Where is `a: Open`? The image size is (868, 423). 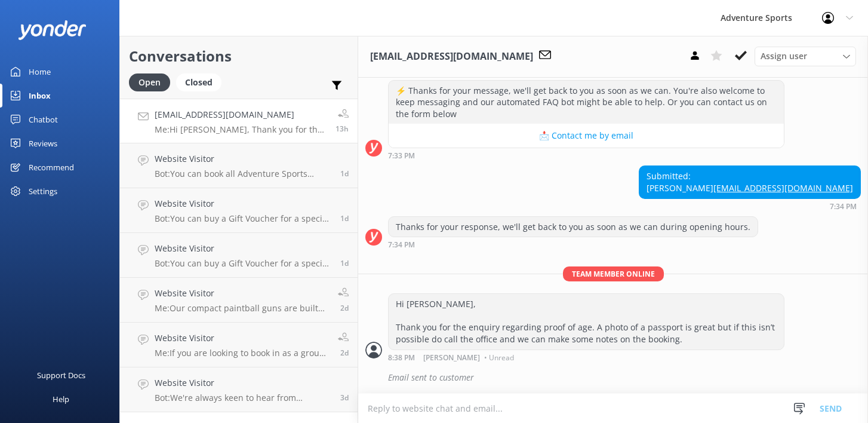 a: Open is located at coordinates (152, 82).